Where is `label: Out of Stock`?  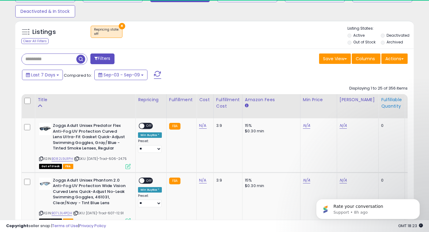
label: Out of Stock is located at coordinates (365, 42).